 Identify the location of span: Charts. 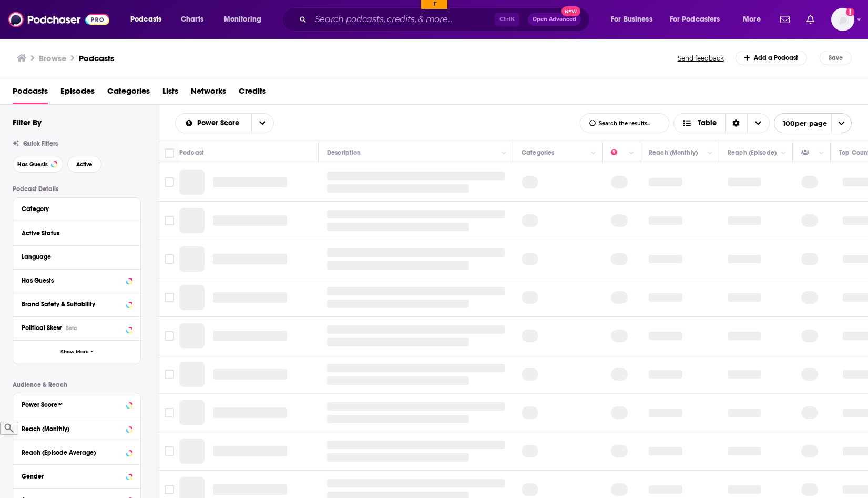
(192, 20).